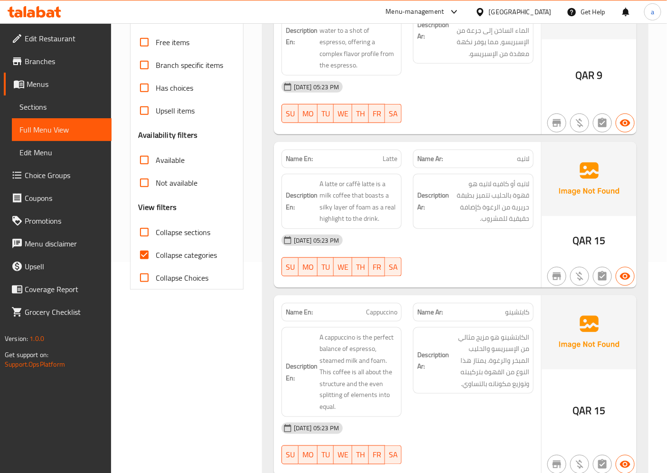  What do you see at coordinates (62, 152) in the screenshot?
I see `a: Edit Menu` at bounding box center [62, 152].